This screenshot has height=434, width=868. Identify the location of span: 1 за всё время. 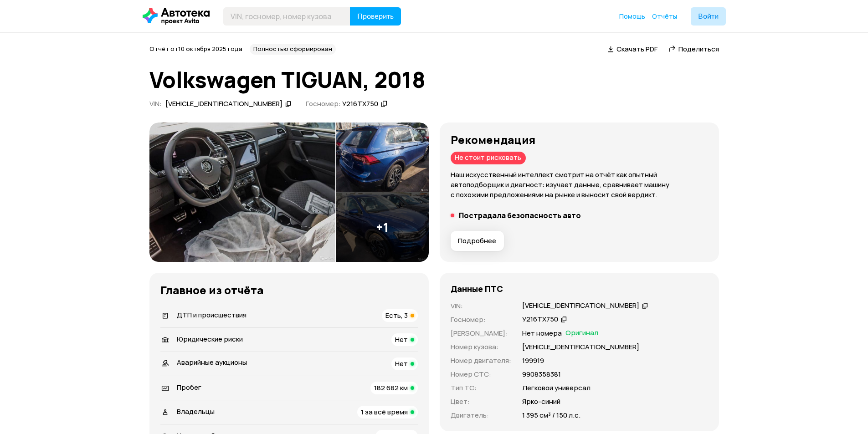
(384, 412).